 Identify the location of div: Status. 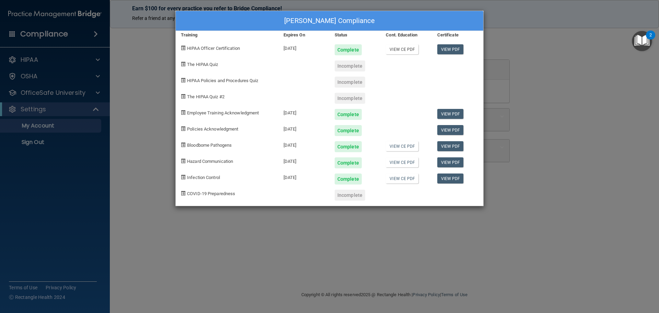
(355, 35).